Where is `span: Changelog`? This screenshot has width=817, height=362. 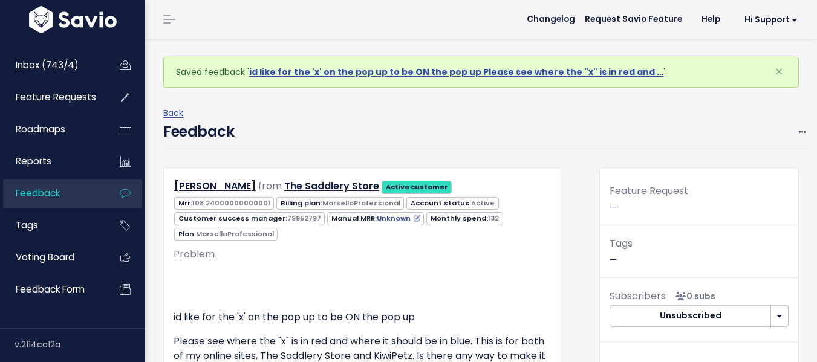 span: Changelog is located at coordinates (551, 19).